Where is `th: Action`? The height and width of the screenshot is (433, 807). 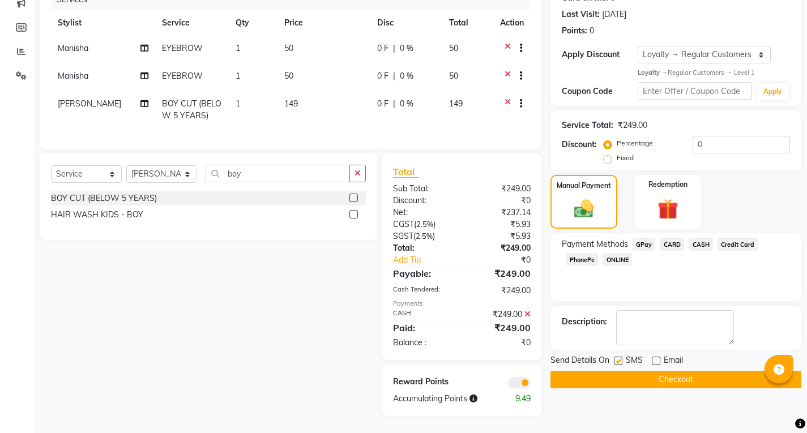 th: Action is located at coordinates (512, 23).